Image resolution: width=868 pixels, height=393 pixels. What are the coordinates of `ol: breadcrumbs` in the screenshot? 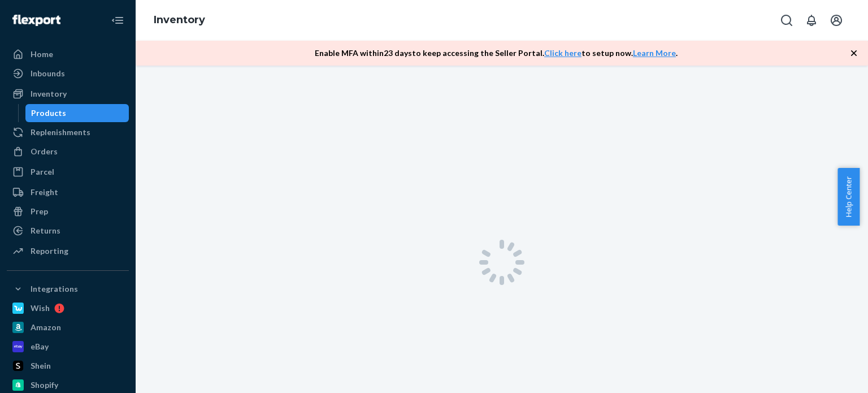 It's located at (179, 20).